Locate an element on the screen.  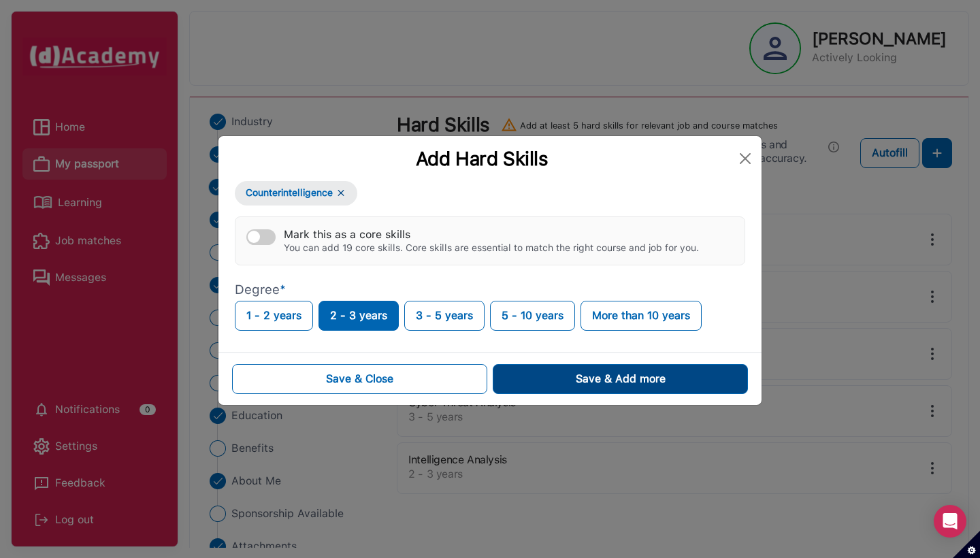
button: More than 10 years is located at coordinates (641, 315).